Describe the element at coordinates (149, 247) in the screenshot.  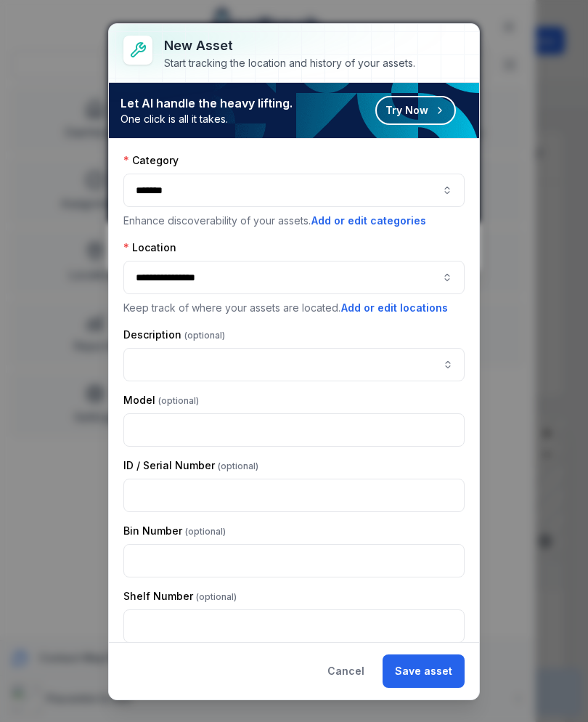
I see `label: Location` at that location.